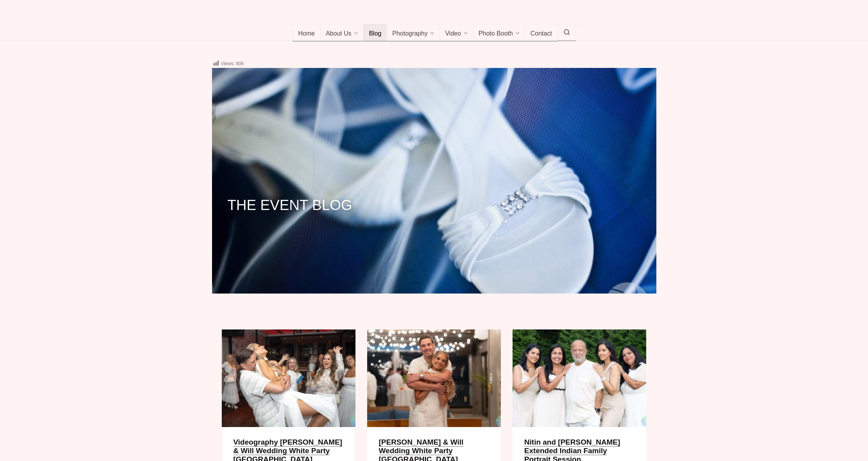 This screenshot has width=868, height=461. Describe the element at coordinates (306, 33) in the screenshot. I see `a: Home` at that location.